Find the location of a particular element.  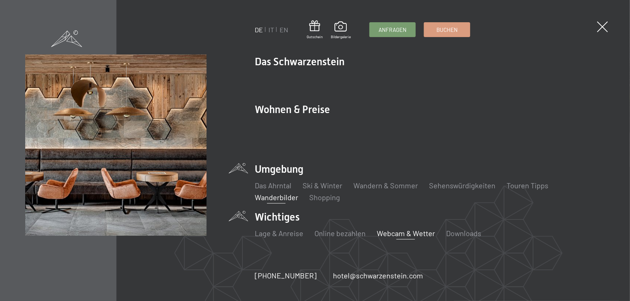

a: hotel@schwarzenstein.com is located at coordinates (378, 275).